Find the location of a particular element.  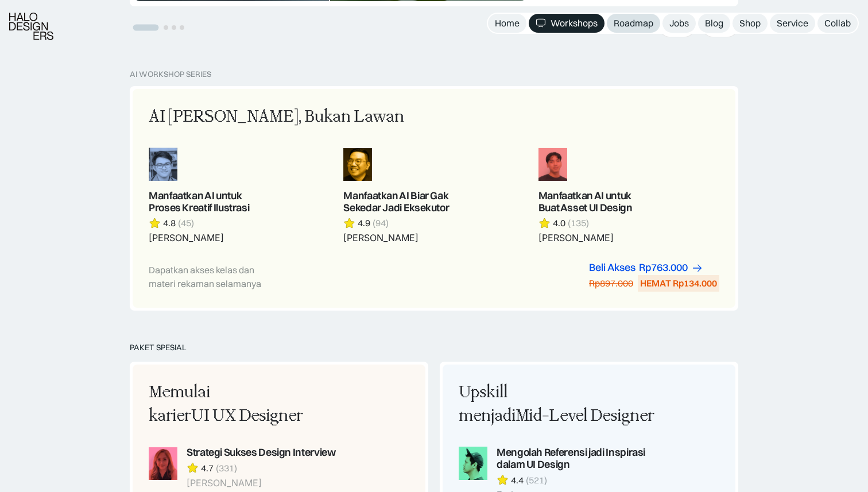

div: Workshops is located at coordinates (574, 23).